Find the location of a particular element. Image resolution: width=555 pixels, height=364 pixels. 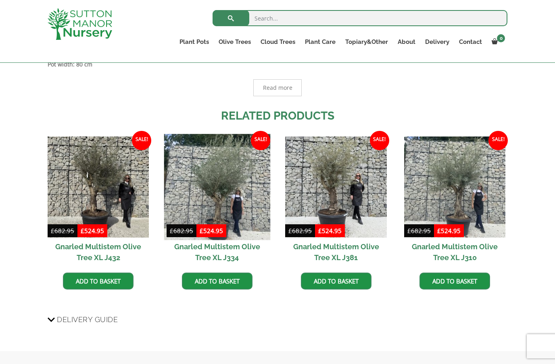

a: Topiary&Other is located at coordinates (366, 42).